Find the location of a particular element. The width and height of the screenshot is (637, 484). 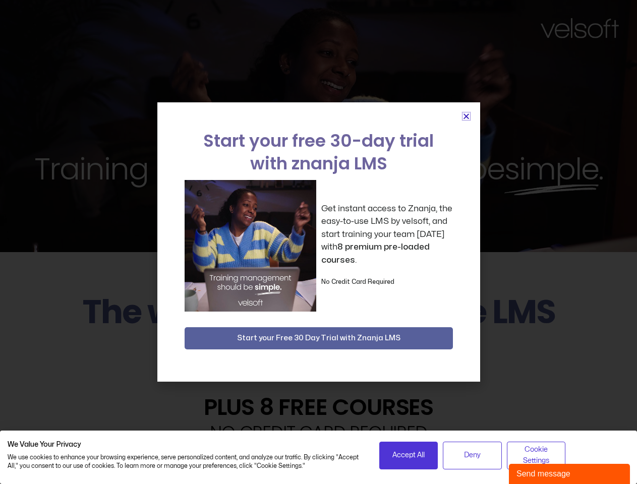

button: Start your Free 30 Day Trial with Znanja LMS is located at coordinates (319, 338).